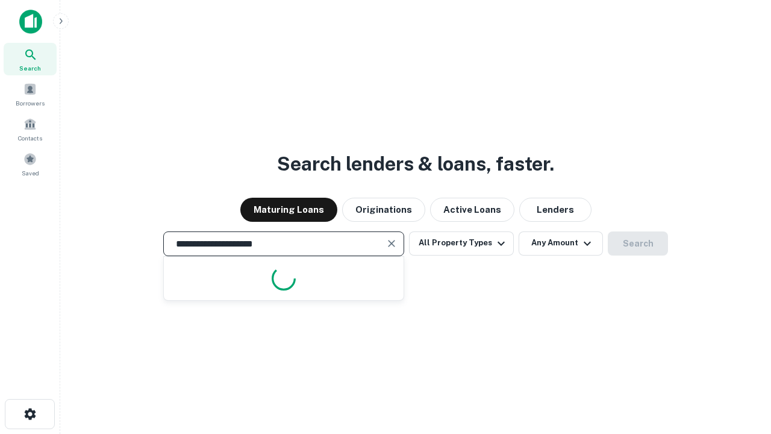 The height and width of the screenshot is (434, 771). I want to click on button: Maturing Loans, so click(288, 210).